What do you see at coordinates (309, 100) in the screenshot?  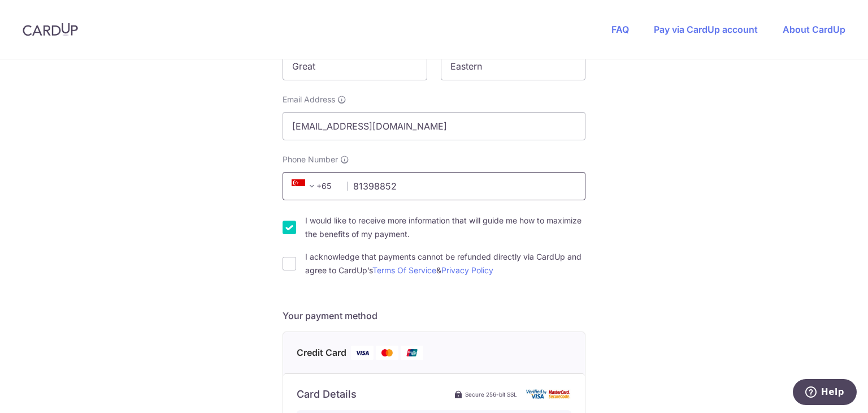 I see `span: Email Address` at bounding box center [309, 100].